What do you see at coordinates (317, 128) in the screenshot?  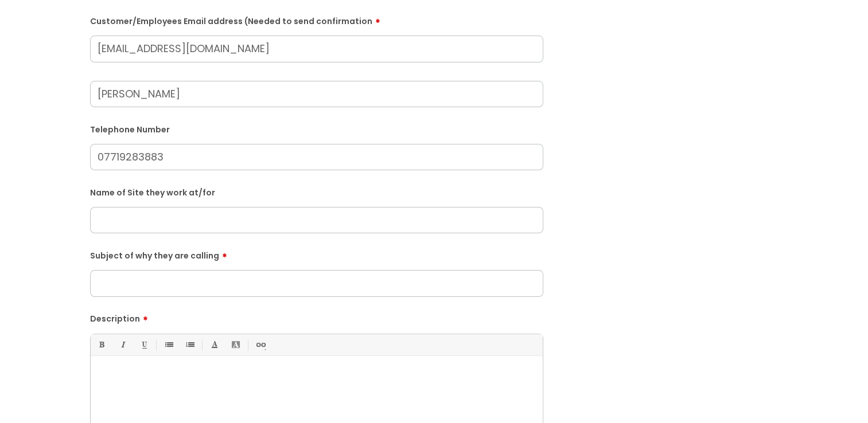 I see `label: Telephone Number` at bounding box center [317, 128].